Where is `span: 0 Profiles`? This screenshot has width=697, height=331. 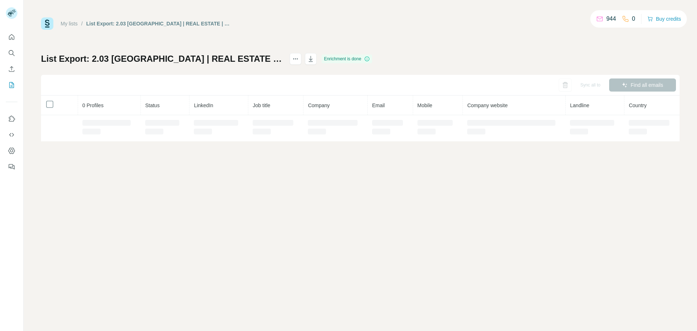
span: 0 Profiles is located at coordinates (93, 105).